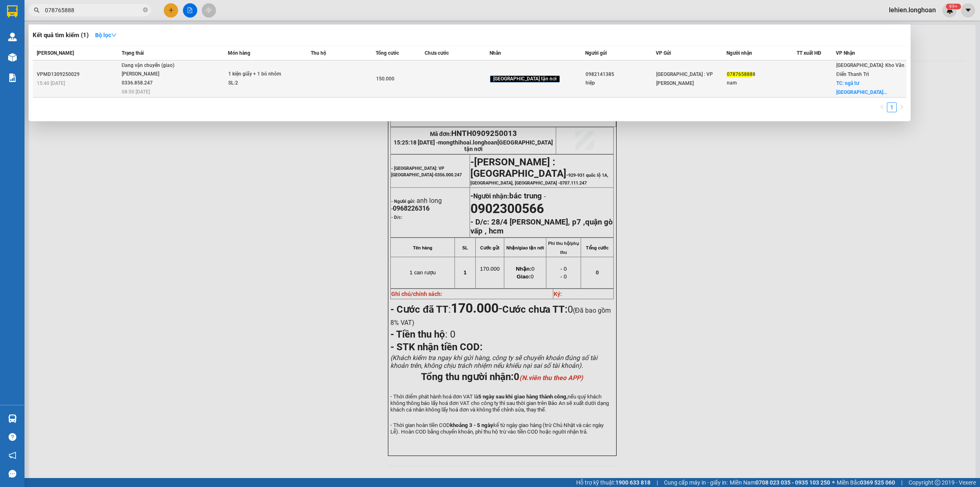  I want to click on span: VP Gửi, so click(663, 53).